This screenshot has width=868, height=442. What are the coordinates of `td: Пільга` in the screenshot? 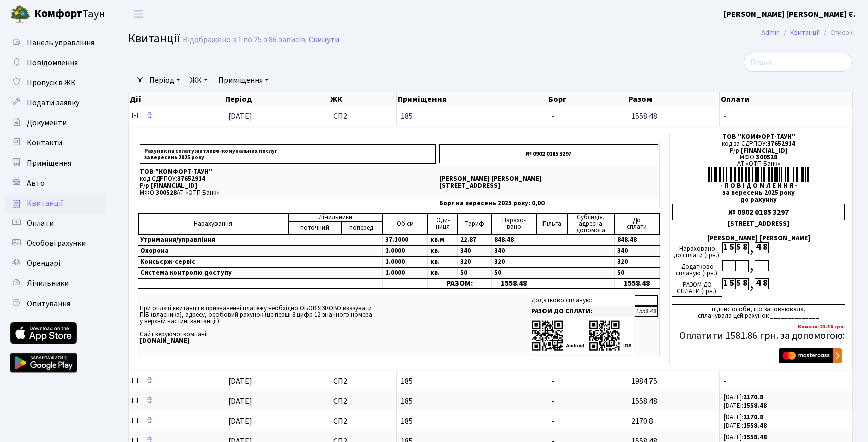 It's located at (551, 224).